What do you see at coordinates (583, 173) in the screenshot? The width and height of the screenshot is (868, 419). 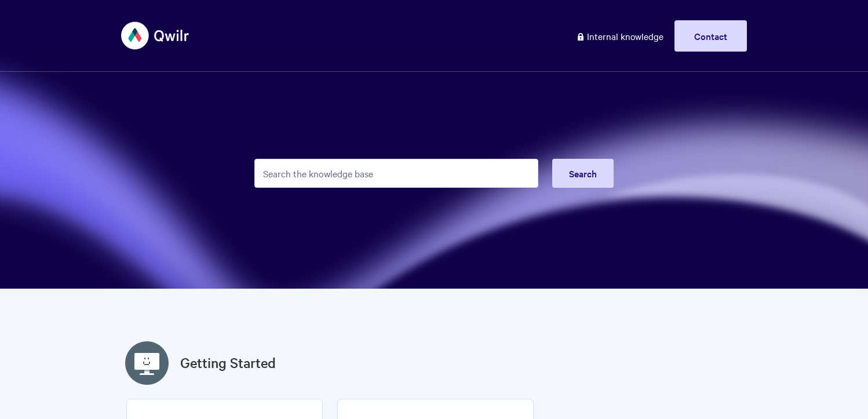 I see `button: Search` at bounding box center [583, 173].